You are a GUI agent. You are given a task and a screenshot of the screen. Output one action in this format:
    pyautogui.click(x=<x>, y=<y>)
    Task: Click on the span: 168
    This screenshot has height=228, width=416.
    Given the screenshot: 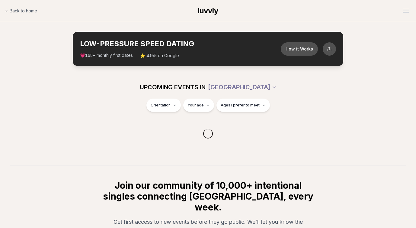 What is the action you would take?
    pyautogui.click(x=89, y=56)
    